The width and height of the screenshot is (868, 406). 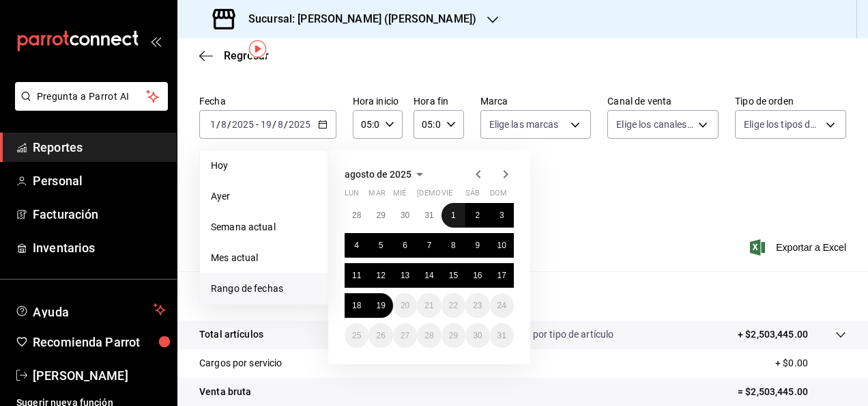 What do you see at coordinates (447, 196) in the screenshot?
I see `abbr: viernes` at bounding box center [447, 196].